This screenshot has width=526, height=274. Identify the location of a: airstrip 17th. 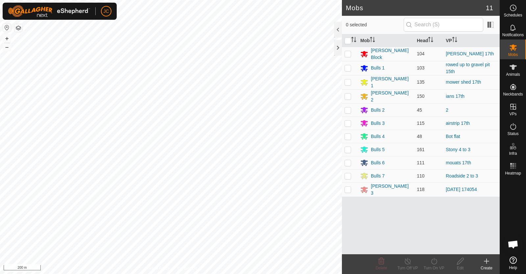
(458, 123).